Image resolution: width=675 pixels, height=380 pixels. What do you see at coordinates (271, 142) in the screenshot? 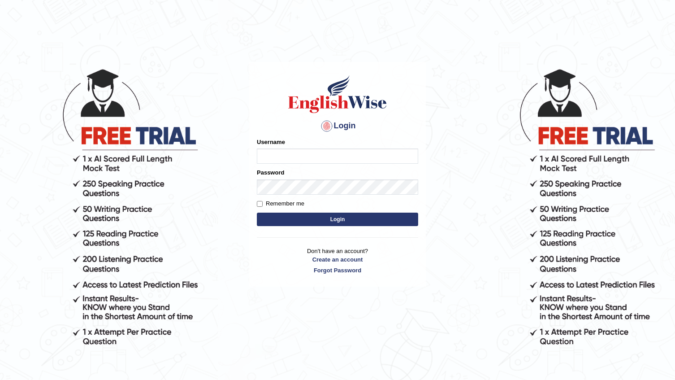
I see `label: Username` at bounding box center [271, 142].